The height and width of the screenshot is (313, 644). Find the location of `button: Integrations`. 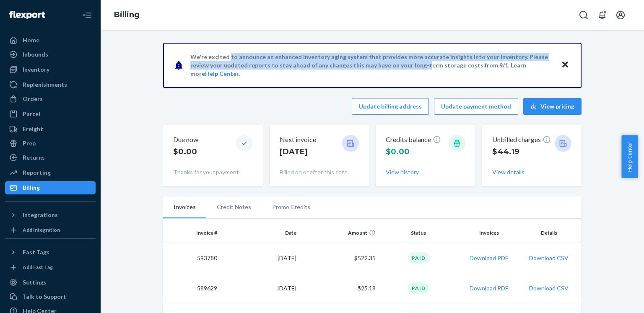

button: Integrations is located at coordinates (51, 215).